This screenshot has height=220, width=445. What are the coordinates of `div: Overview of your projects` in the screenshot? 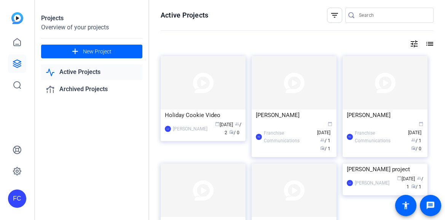 It's located at (92, 27).